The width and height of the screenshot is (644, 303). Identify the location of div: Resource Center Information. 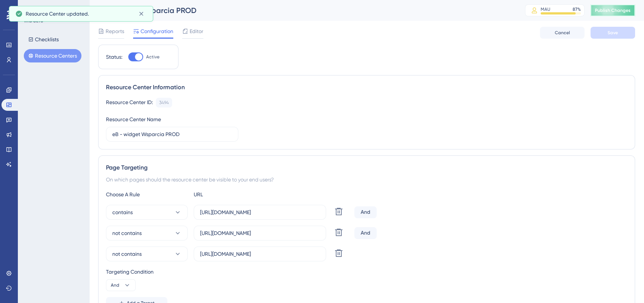
(367, 88).